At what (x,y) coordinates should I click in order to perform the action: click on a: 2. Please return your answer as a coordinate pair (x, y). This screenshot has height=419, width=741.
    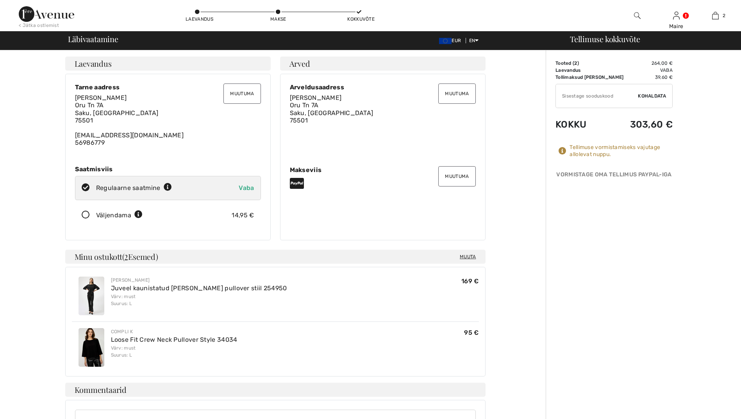
    Looking at the image, I should click on (715, 16).